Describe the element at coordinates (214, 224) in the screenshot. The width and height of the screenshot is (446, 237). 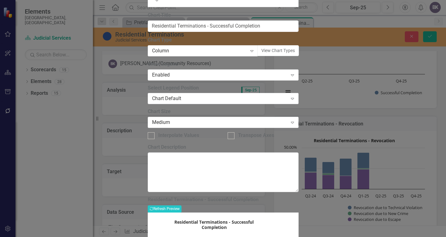
I see `text: Residential Terminations - Successful Completion` at that location.